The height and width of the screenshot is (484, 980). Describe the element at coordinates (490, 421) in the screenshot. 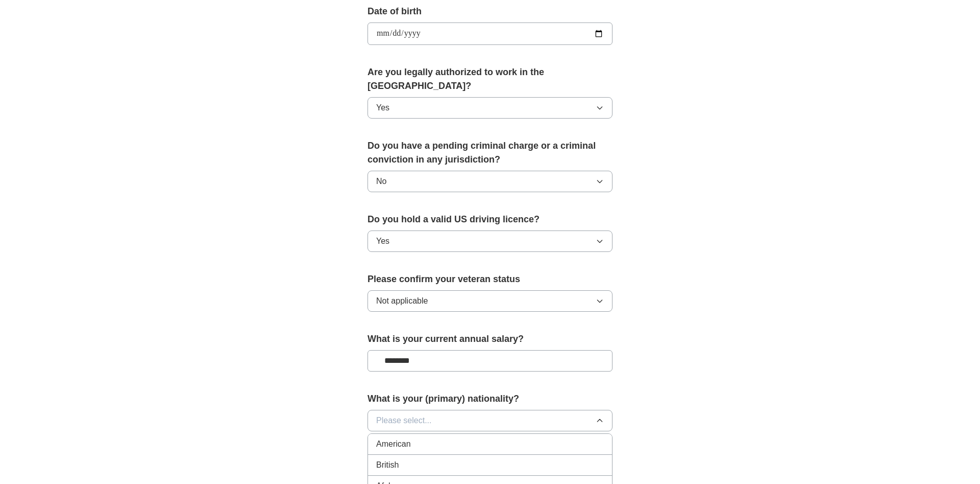

I see `button: Please select...` at that location.